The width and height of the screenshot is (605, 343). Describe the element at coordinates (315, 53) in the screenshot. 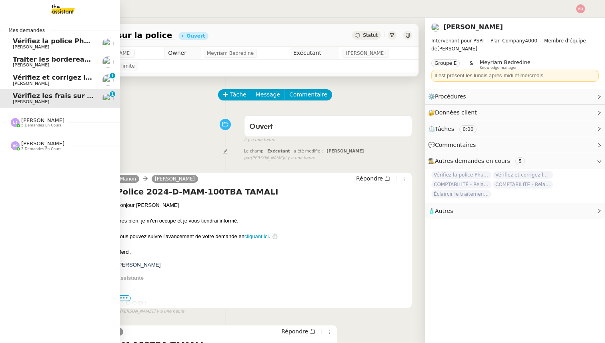

I see `td: Exécutant` at that location.